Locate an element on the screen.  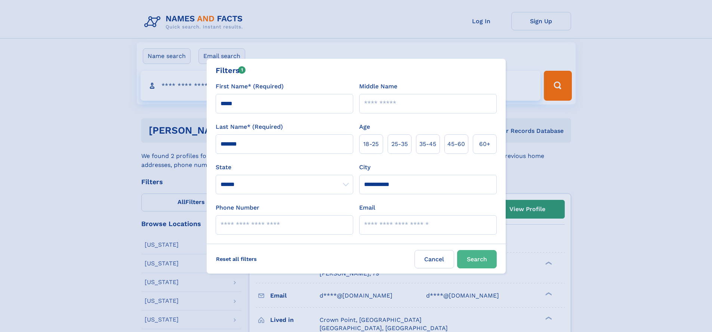
label: Email is located at coordinates (367, 207).